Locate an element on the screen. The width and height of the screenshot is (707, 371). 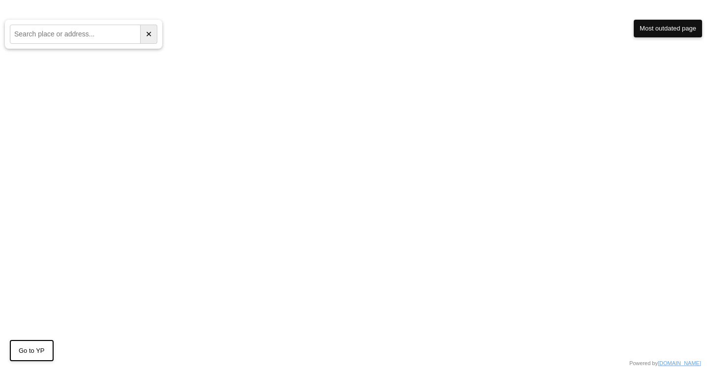
div: Powered by is located at coordinates (666, 363).